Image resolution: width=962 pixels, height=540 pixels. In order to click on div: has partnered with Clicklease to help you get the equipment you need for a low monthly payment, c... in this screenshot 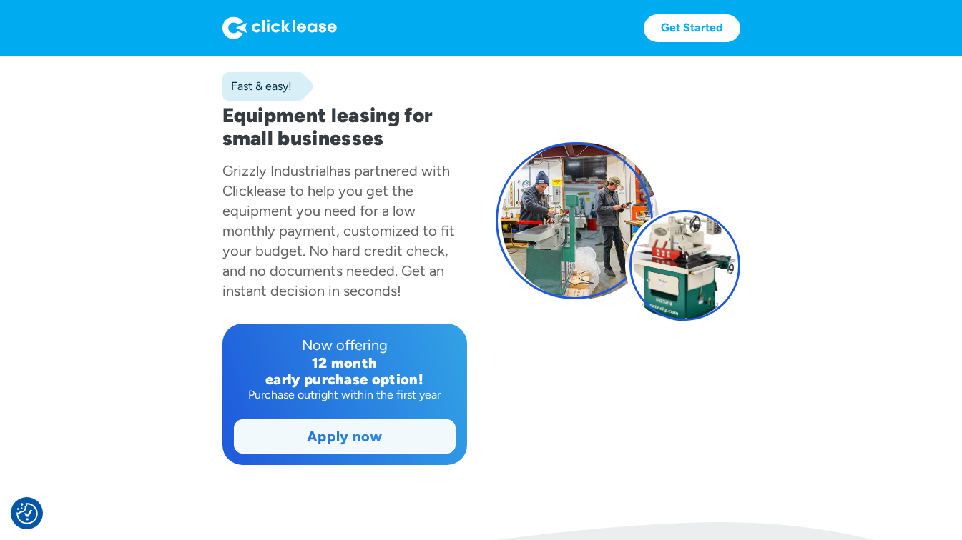, I will do `click(338, 231)`.